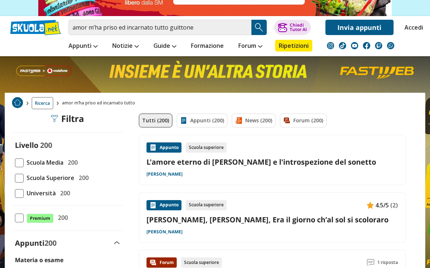 This screenshot has width=430, height=268. Describe the element at coordinates (156, 120) in the screenshot. I see `a: Tutti (200)` at that location.